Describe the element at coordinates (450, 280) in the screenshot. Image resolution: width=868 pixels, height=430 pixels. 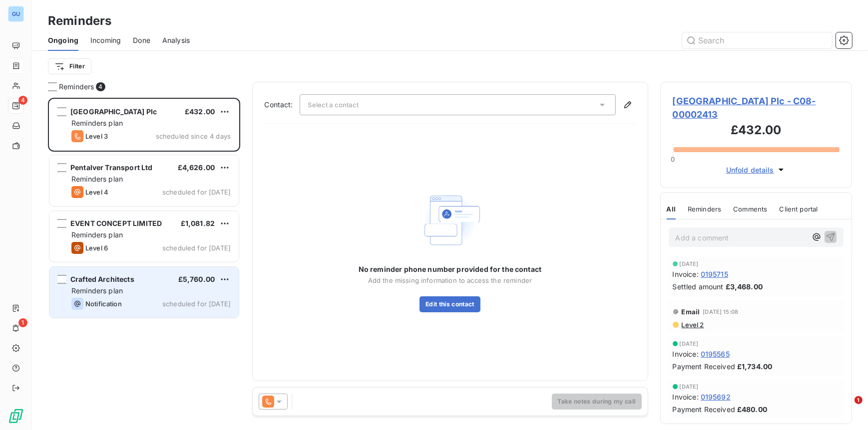
I see `span: Add the missing information to access the reminder` at that location.